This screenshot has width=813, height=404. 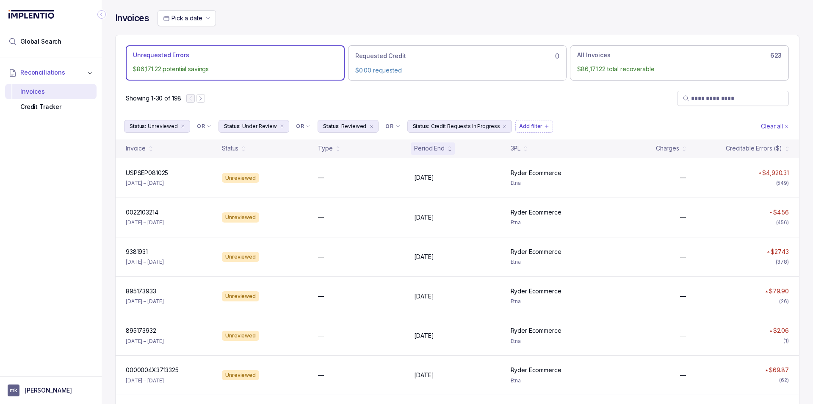 I want to click on div: Invoice, so click(x=136, y=148).